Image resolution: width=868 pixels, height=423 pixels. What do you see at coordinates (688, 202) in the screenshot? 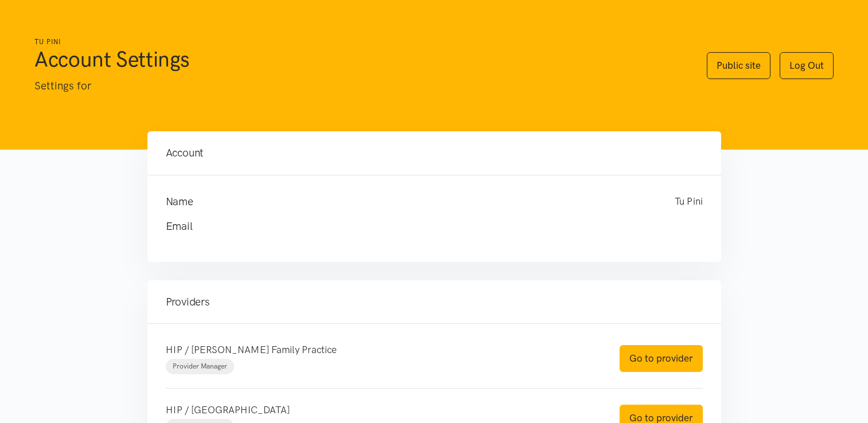
I see `div: Tu Pini` at bounding box center [688, 202].